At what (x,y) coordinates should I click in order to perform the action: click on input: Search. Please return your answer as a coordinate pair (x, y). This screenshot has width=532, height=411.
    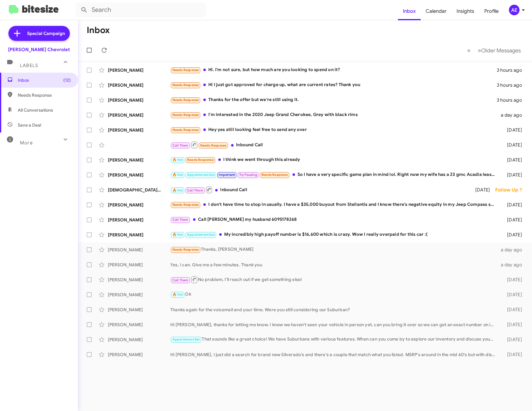
    Looking at the image, I should click on (141, 10).